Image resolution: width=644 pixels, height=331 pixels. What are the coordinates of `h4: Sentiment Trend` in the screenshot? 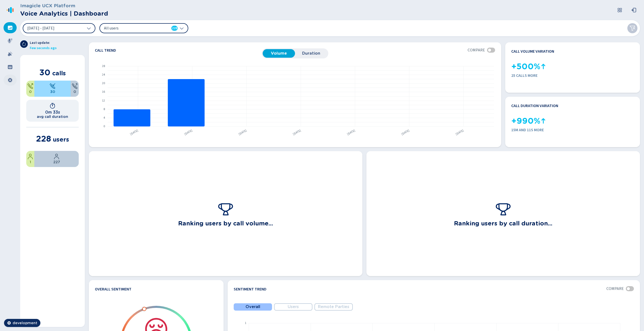 It's located at (250, 289).